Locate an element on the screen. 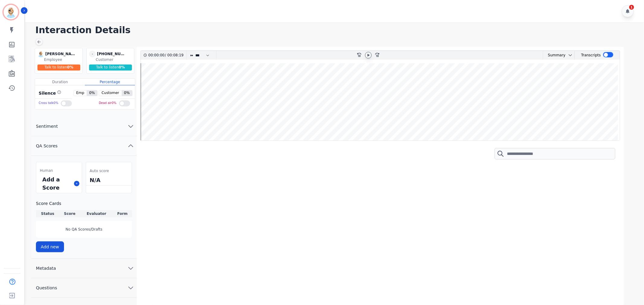  button: Sentiment chevron down is located at coordinates (84, 126).